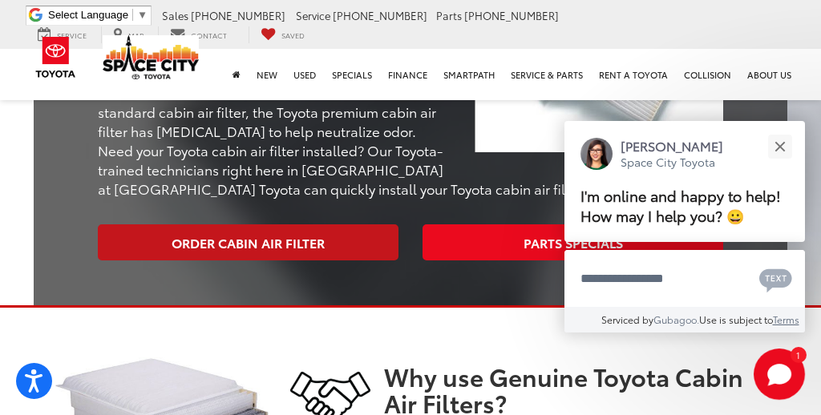 The image size is (821, 415). Describe the element at coordinates (676, 319) in the screenshot. I see `a: Gubagoo.` at that location.